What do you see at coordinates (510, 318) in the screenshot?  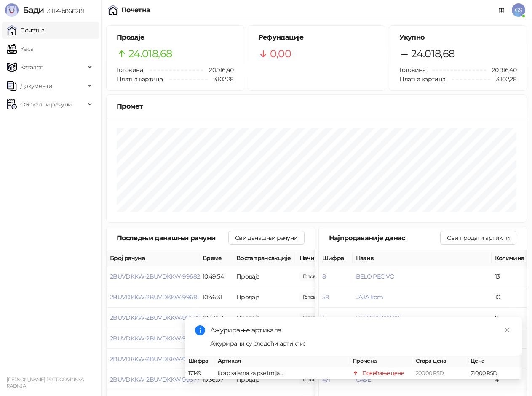 I see `td: 8` at bounding box center [510, 318].